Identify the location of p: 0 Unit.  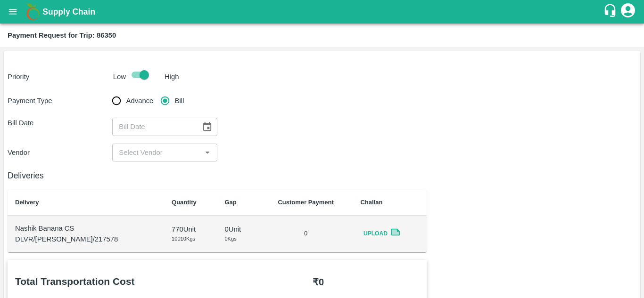
(238, 229).